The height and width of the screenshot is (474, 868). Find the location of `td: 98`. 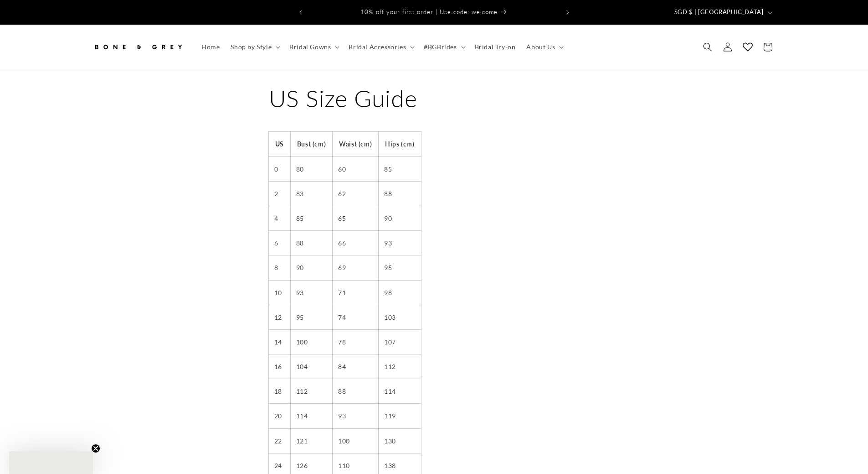

td: 98 is located at coordinates (400, 293).